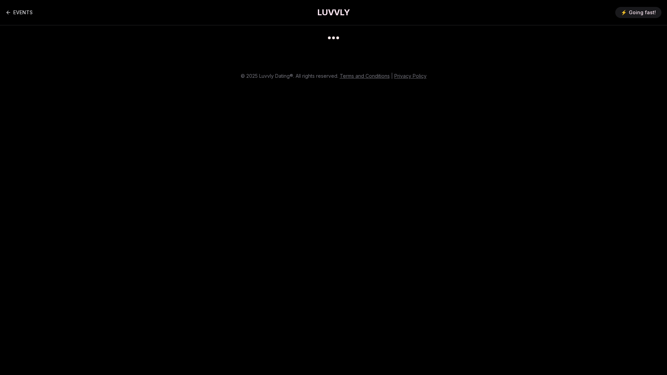  Describe the element at coordinates (333, 13) in the screenshot. I see `a: LUVVLY` at that location.